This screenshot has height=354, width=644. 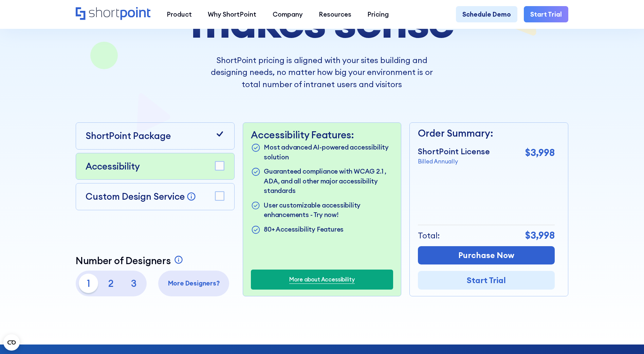 What do you see at coordinates (123, 261) in the screenshot?
I see `p: Number of Designers` at bounding box center [123, 261].